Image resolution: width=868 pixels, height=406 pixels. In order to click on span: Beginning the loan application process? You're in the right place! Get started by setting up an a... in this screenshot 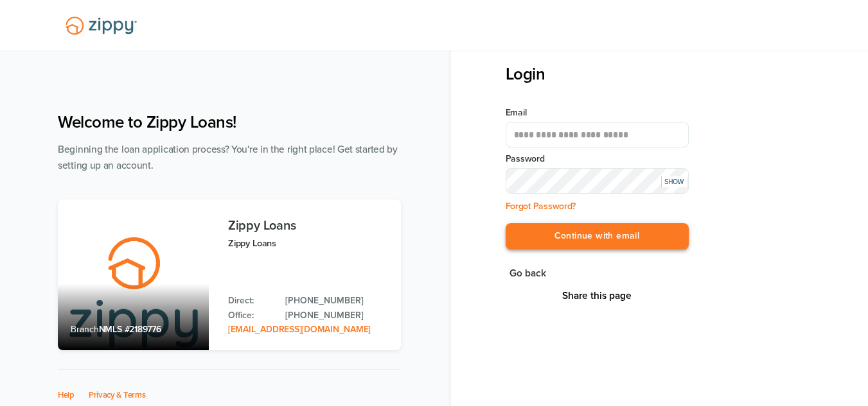, I will do `click(227, 157)`.